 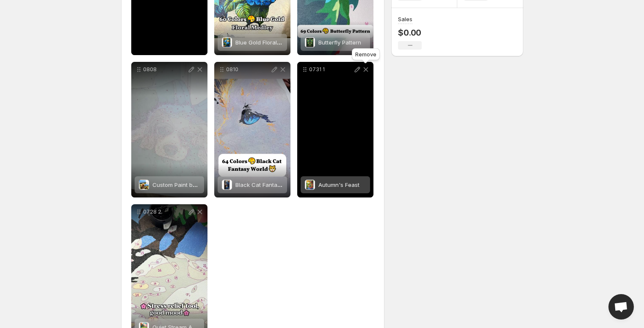 I want to click on span: Autumn's Feast, so click(x=339, y=185).